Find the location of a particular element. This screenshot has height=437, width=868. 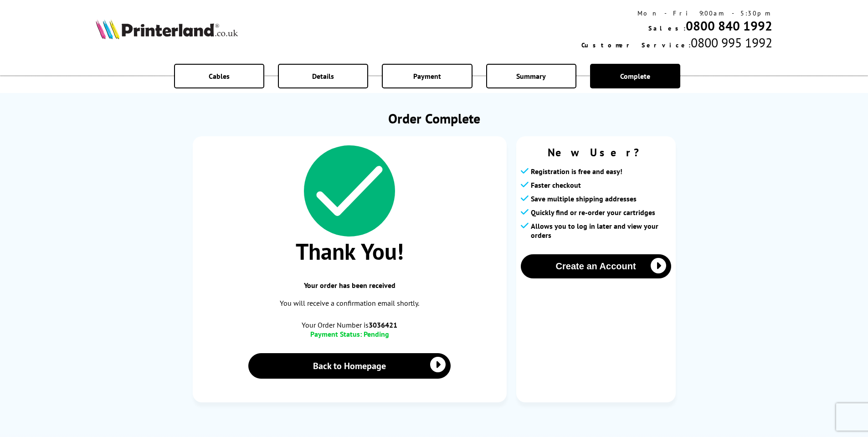

h1: Order Complete is located at coordinates (434, 118).